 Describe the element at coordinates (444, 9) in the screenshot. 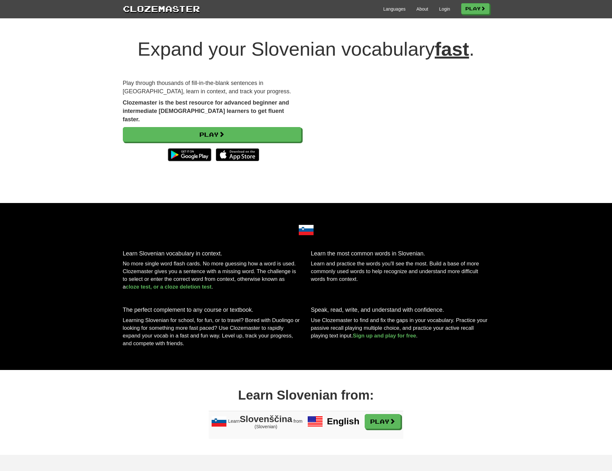

I see `a: Login` at that location.